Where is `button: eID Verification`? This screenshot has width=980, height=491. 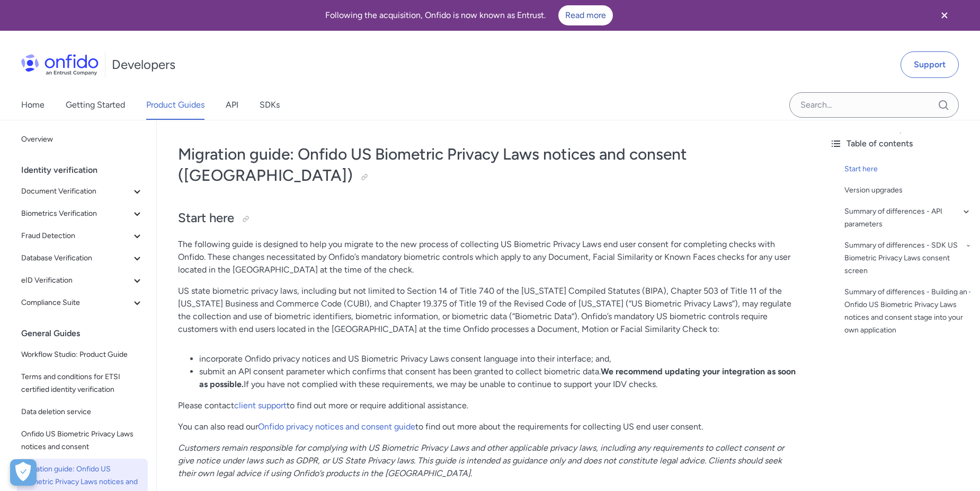
button: eID Verification is located at coordinates (82, 280).